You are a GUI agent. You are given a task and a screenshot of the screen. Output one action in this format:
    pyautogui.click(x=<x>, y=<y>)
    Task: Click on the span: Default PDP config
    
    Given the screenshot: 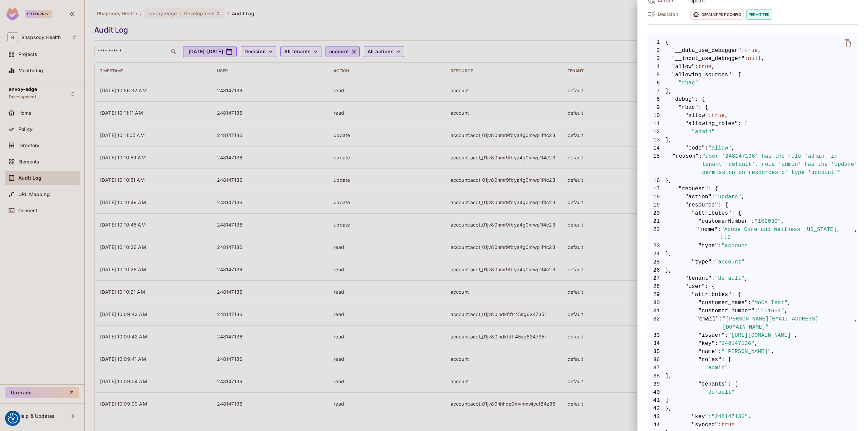 What is the action you would take?
    pyautogui.click(x=717, y=14)
    